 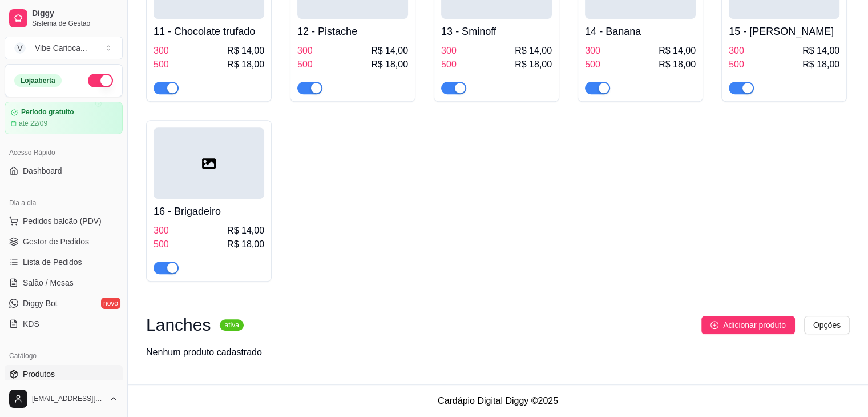 I want to click on sup: ativa, so click(x=231, y=325).